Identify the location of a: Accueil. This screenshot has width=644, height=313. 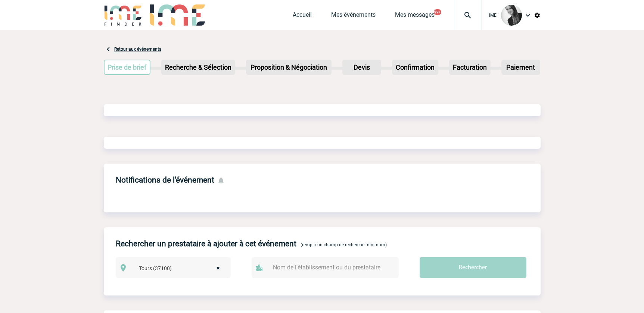
(302, 16).